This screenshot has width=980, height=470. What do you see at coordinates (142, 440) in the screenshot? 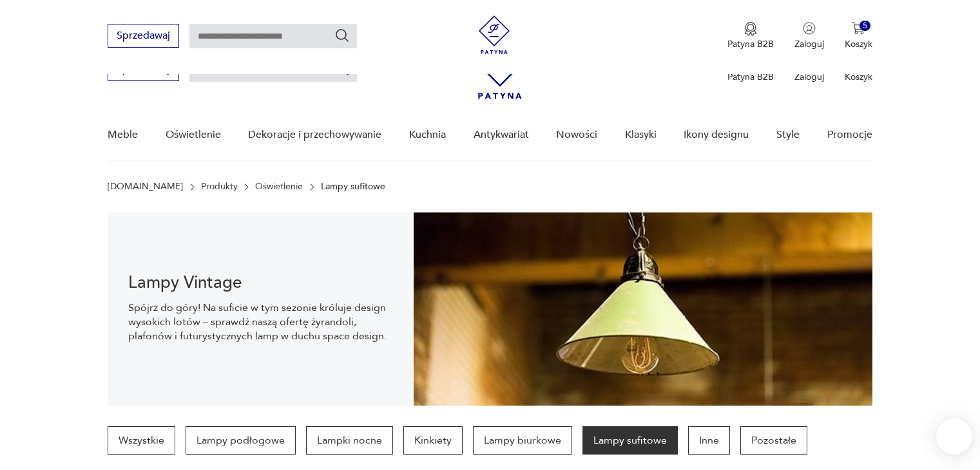
I see `a: Wszystkie` at bounding box center [142, 440].